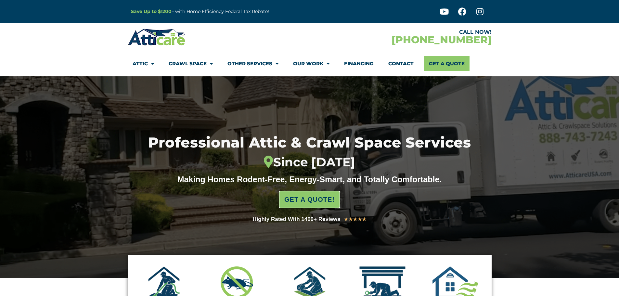 The width and height of the screenshot is (619, 296). I want to click on a: Crawl Space, so click(191, 64).